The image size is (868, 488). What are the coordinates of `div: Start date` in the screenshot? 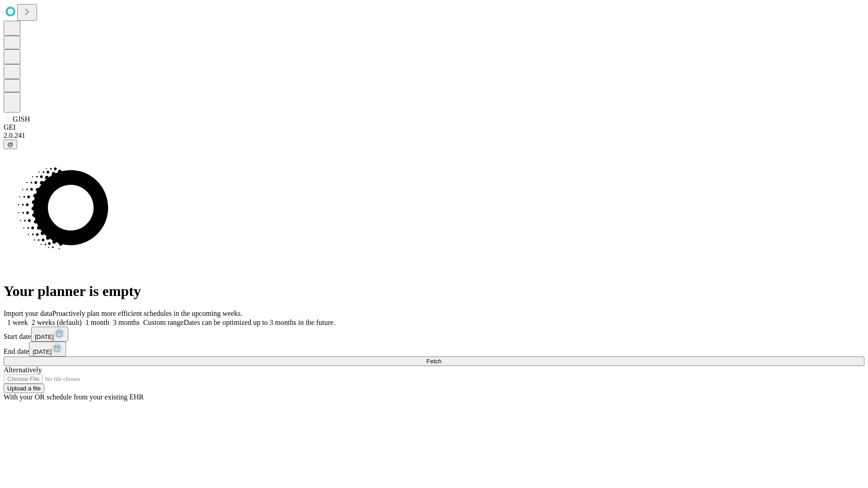 It's located at (434, 334).